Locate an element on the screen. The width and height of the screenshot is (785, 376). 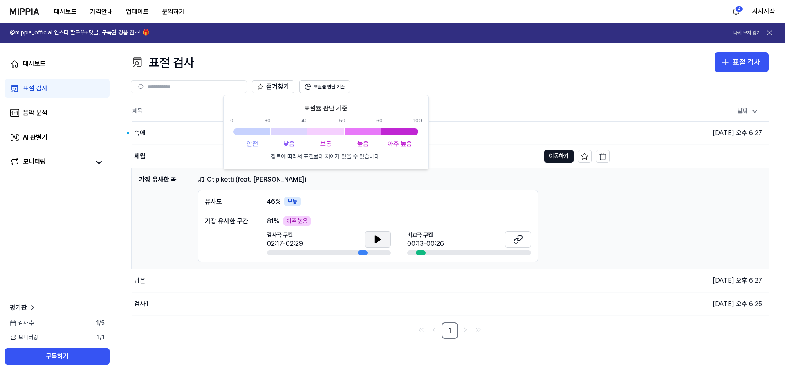
div: 30 is located at coordinates (267, 121).